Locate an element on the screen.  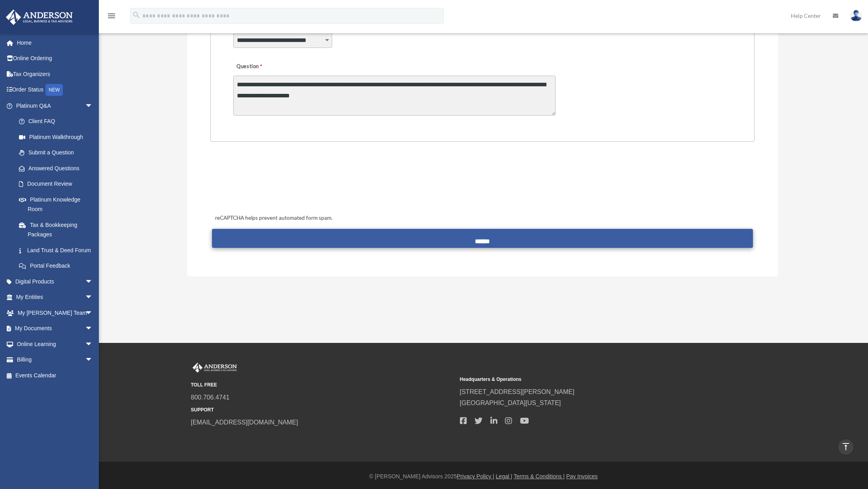
a: Order StatusNEW is located at coordinates (55, 90).